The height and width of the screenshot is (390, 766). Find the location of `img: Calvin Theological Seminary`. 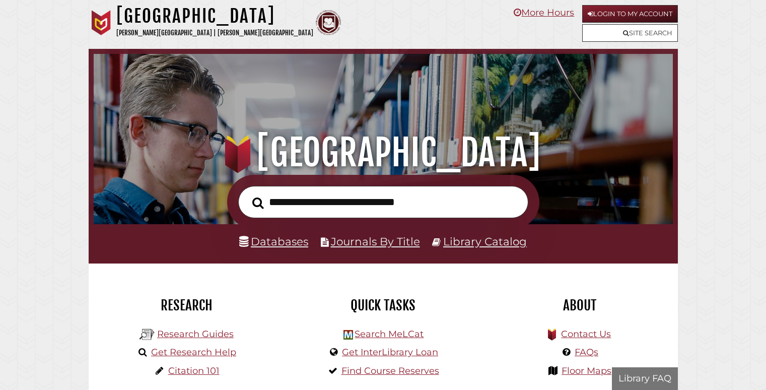

img: Calvin Theological Seminary is located at coordinates (329, 23).